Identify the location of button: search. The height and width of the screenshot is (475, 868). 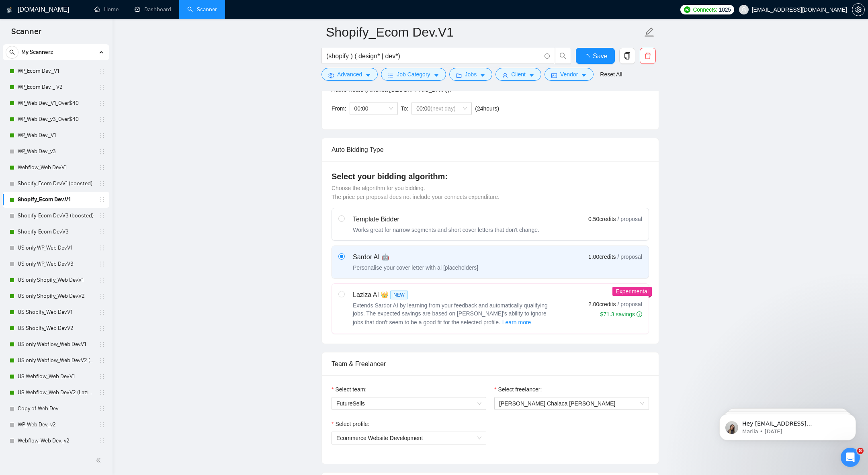
(12, 52).